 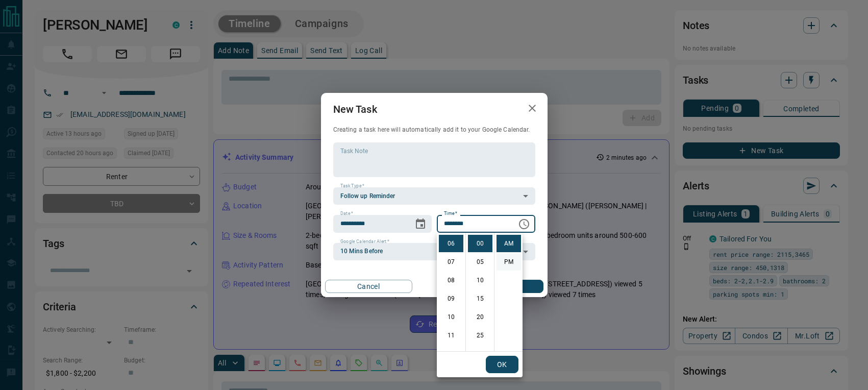 I want to click on li: 25 minutes, so click(x=480, y=336).